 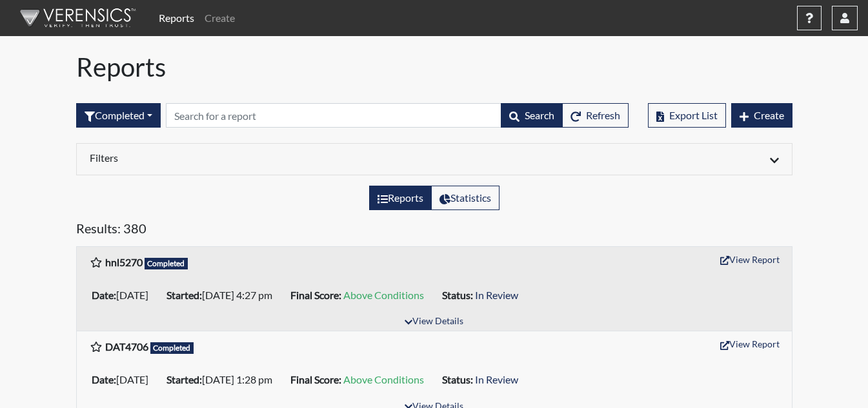 What do you see at coordinates (118, 115) in the screenshot?
I see `button: Completed` at bounding box center [118, 115].